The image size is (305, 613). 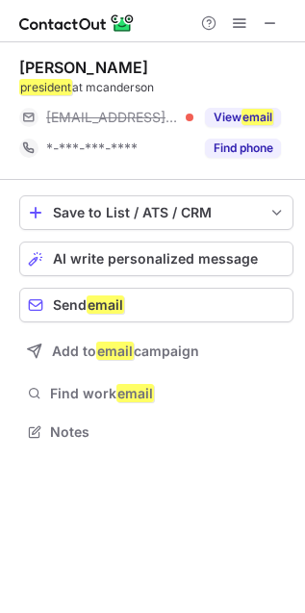 I want to click on img: ContactOut v5.3.10, so click(x=77, y=23).